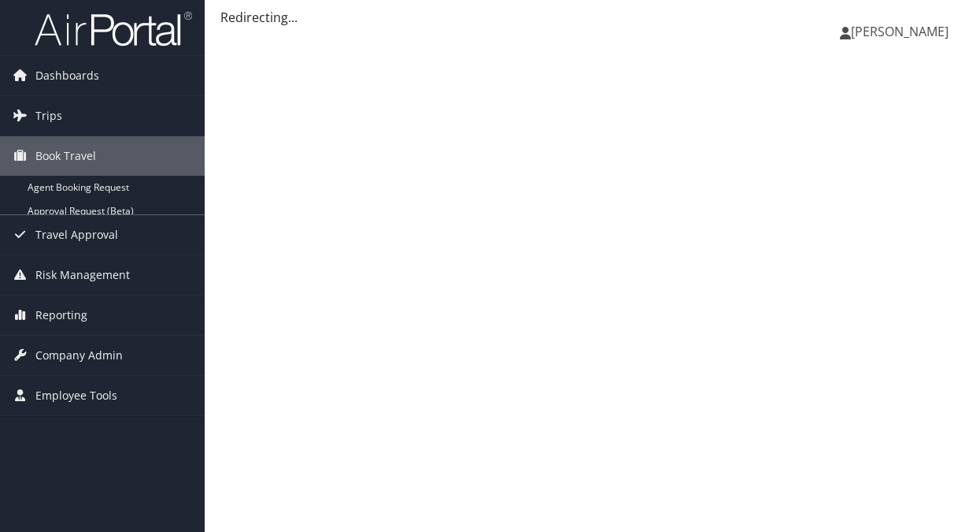  What do you see at coordinates (49, 116) in the screenshot?
I see `span: Trips` at bounding box center [49, 116].